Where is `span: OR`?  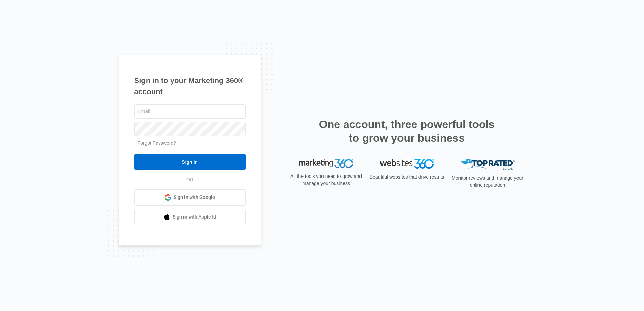
span: OR is located at coordinates (189, 180).